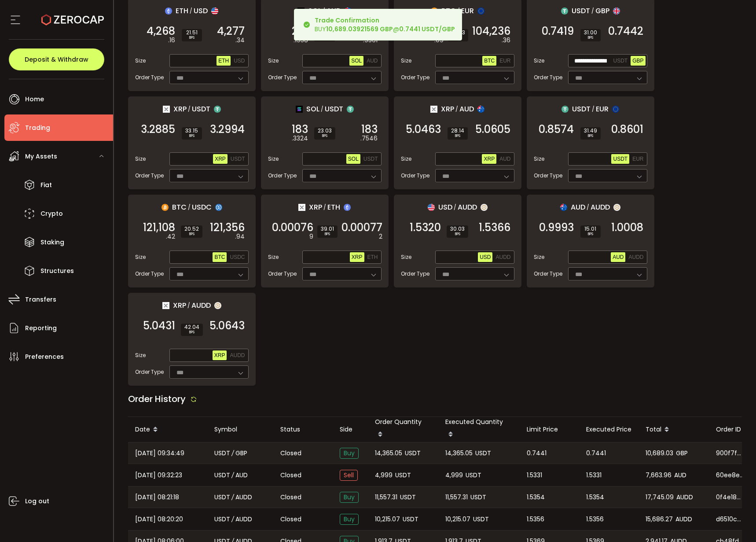 The image size is (756, 542). Describe the element at coordinates (491, 32) in the screenshot. I see `span: 104,236` at that location.